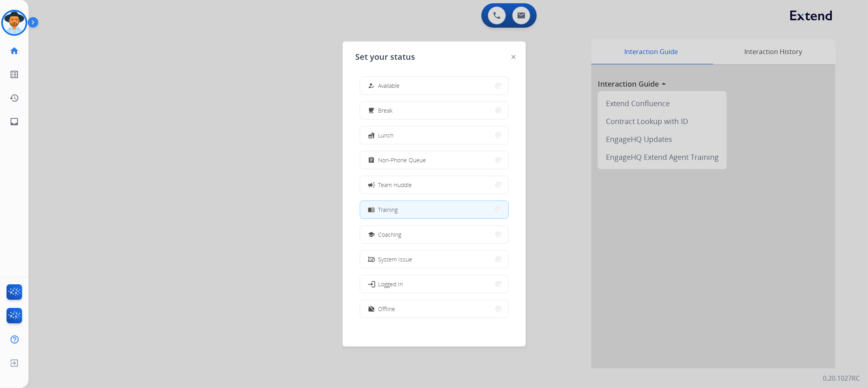 The height and width of the screenshot is (388, 868). What do you see at coordinates (402, 159) in the screenshot?
I see `span: Non-Phone Queue` at bounding box center [402, 159].